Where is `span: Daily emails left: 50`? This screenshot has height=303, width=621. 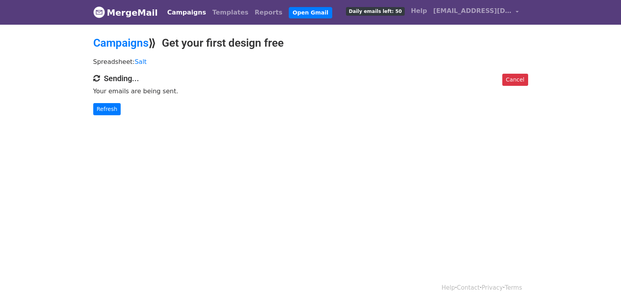 span: Daily emails left: 50 is located at coordinates (375, 11).